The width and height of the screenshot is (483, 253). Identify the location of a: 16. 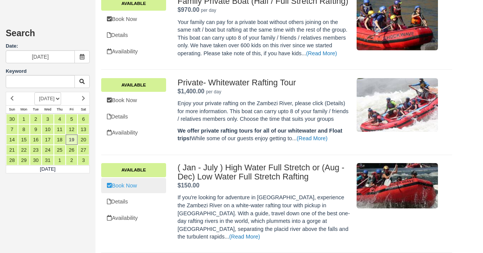
(35, 140).